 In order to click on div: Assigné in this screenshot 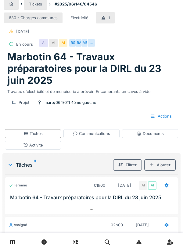, I will do `click(18, 225)`.